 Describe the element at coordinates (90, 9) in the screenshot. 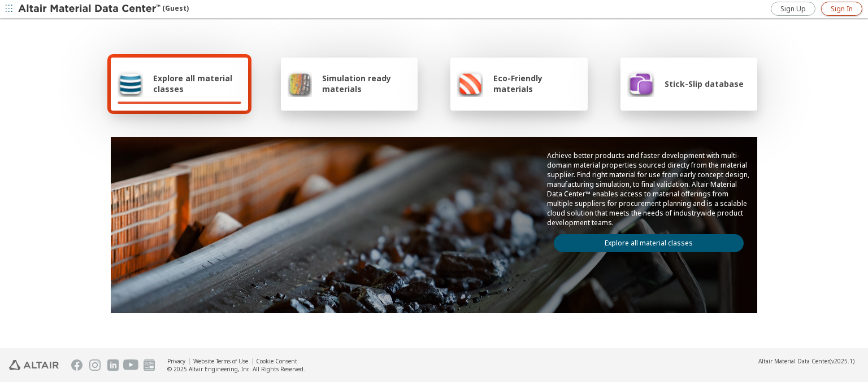

I see `img: Altair Material Data Center` at that location.